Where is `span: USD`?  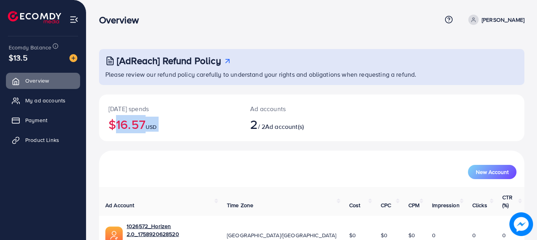 span: USD is located at coordinates (151, 127).